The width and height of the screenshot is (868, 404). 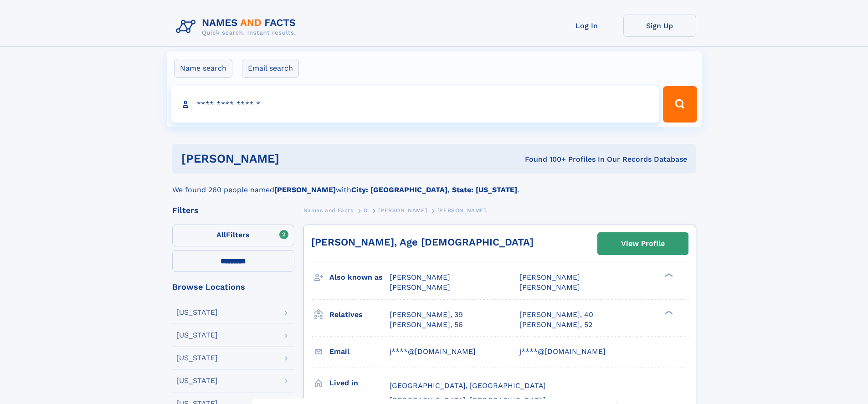 What do you see at coordinates (238, 27) in the screenshot?
I see `img: Logo Names and Facts` at bounding box center [238, 27].